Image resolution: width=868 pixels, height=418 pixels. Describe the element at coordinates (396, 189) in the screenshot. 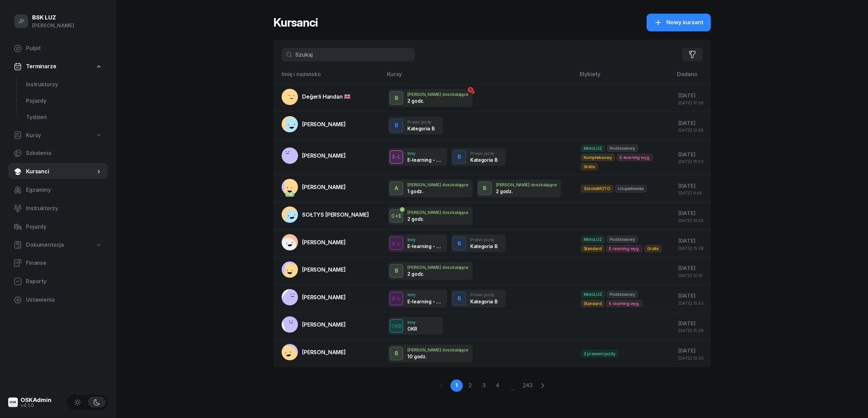

I see `div: A` at that location.